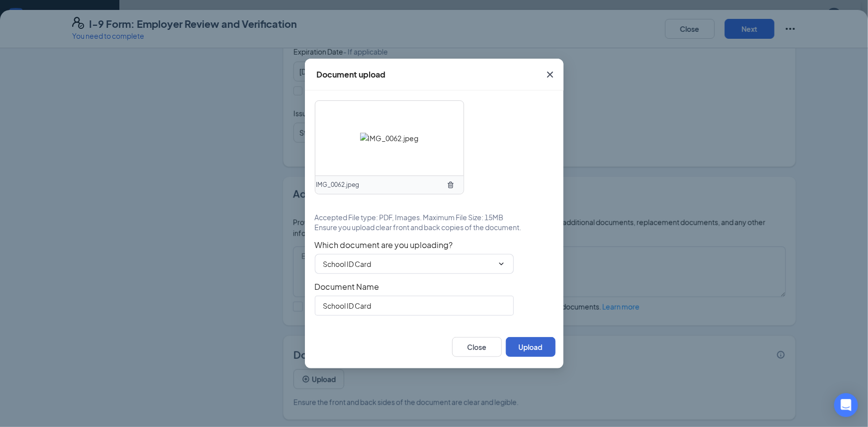  Describe the element at coordinates (351, 75) in the screenshot. I see `div: Document upload` at that location.